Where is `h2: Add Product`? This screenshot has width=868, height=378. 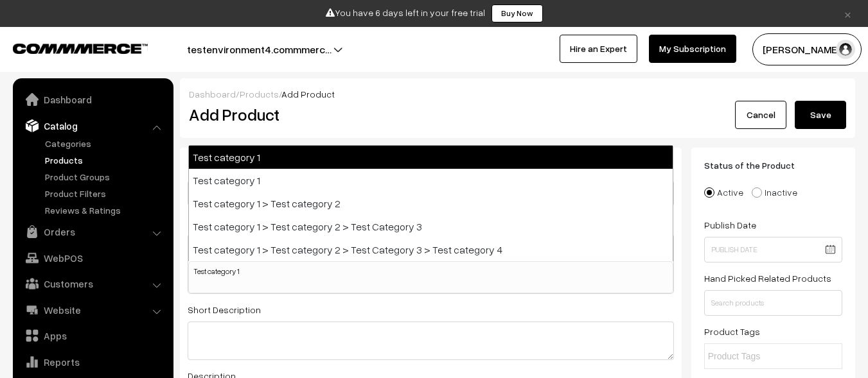 h2: Add Product is located at coordinates (433, 114).